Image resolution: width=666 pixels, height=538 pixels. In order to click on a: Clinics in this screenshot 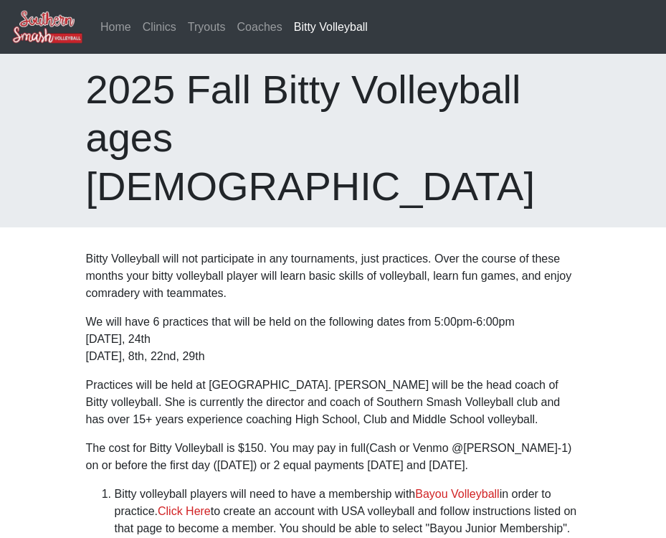, I will do `click(159, 27)`.